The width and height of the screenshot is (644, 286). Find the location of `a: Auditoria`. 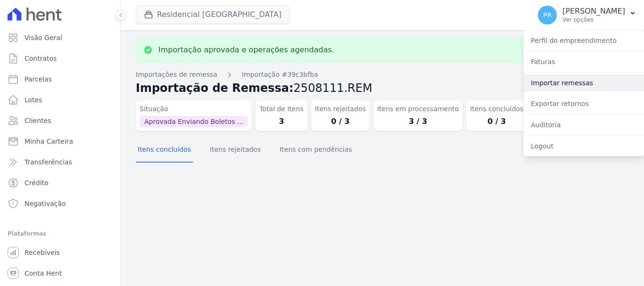

a: Auditoria is located at coordinates (584, 125).